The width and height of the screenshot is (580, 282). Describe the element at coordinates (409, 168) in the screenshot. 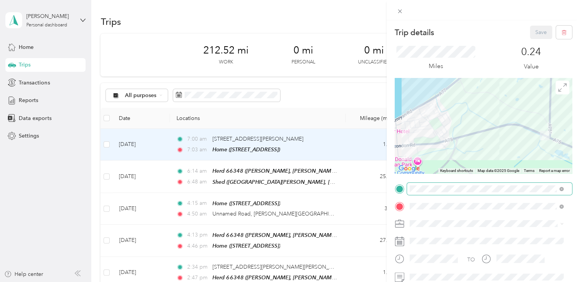

I see `a: Open this area in Google Maps (opens a new window)` at that location.